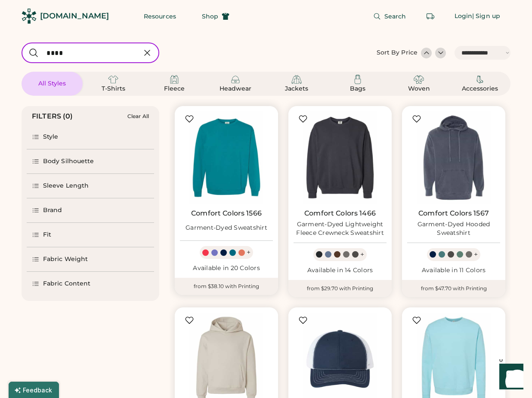 Image resolution: width=532 pixels, height=398 pixels. I want to click on div: FILTERS (0), so click(53, 117).